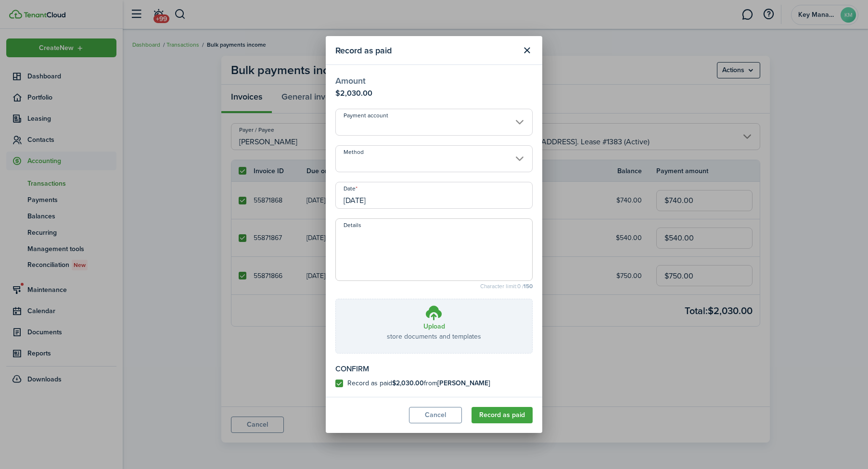  I want to click on p: $2,030.00, so click(434, 94).